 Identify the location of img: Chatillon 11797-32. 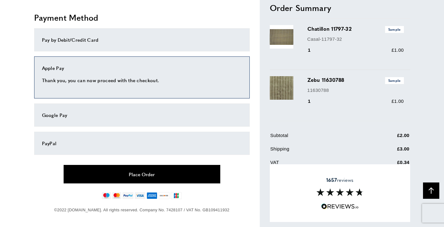
(282, 37).